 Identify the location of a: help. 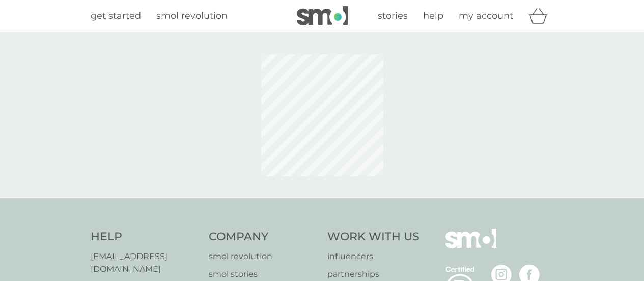
(433, 15).